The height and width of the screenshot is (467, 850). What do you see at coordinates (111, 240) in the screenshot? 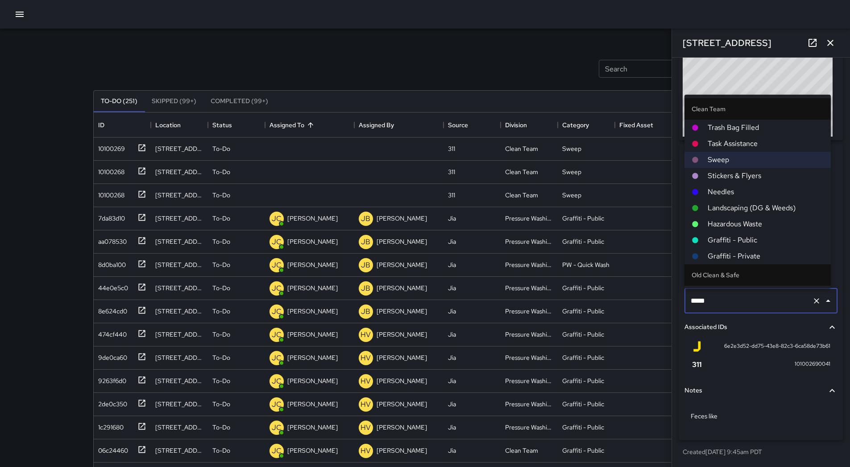
I see `div: aa078530` at bounding box center [111, 240].